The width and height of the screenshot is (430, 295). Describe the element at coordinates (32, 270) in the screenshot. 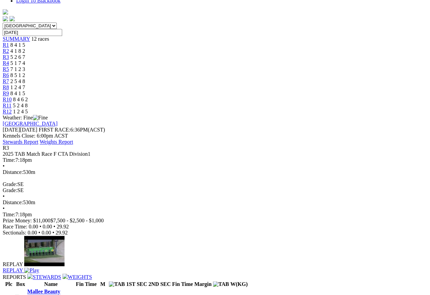

I see `img: Play` at that location.